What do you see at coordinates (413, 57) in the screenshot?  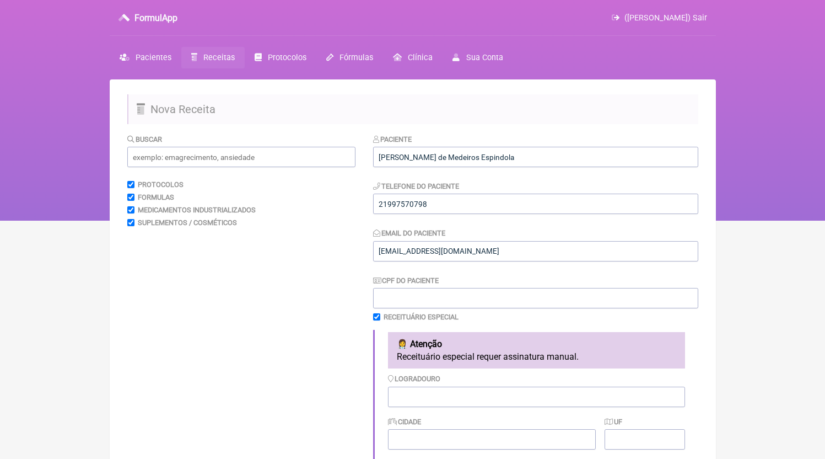 I see `a: Clínica` at bounding box center [413, 57].